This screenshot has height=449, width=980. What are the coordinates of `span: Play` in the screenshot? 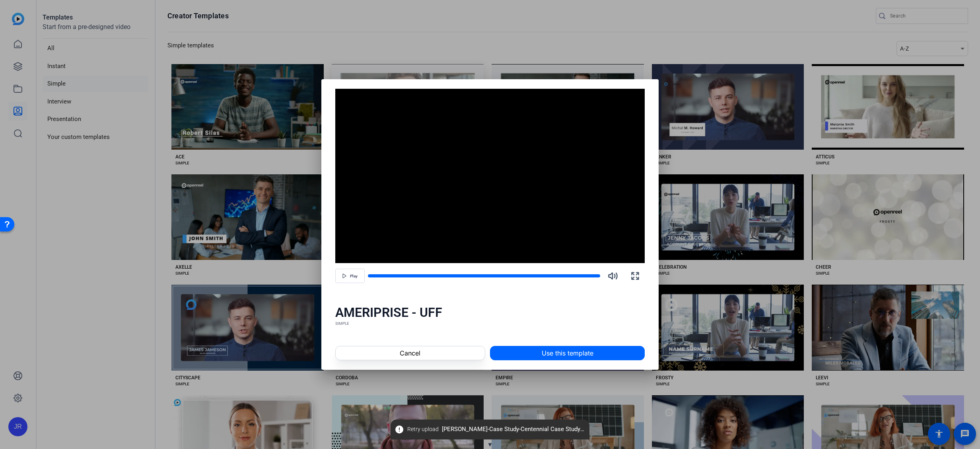 It's located at (353, 276).